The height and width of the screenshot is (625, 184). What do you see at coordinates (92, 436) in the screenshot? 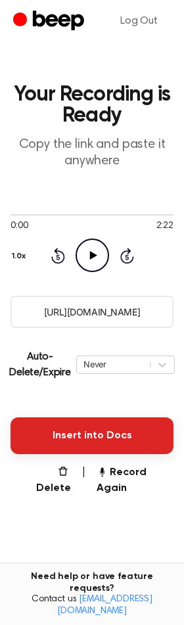
I see `button: Insert into Docs` at bounding box center [92, 436].